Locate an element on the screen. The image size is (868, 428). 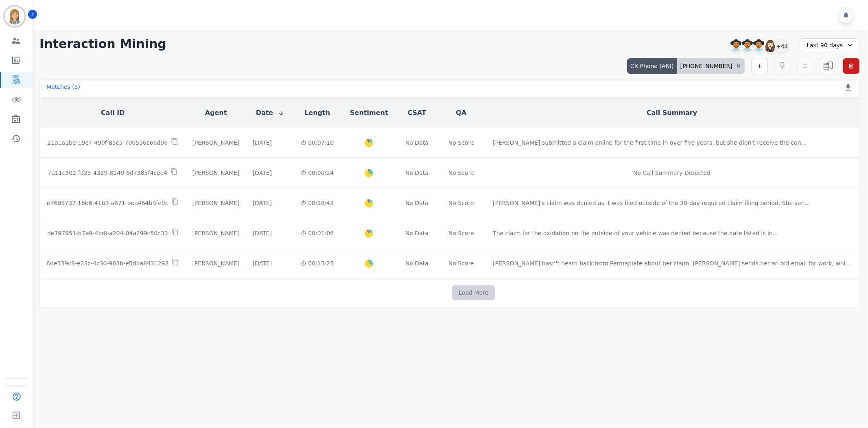
p: 8de539c8-e28c-4c30-963b-e5dba8431292 is located at coordinates (107, 263).